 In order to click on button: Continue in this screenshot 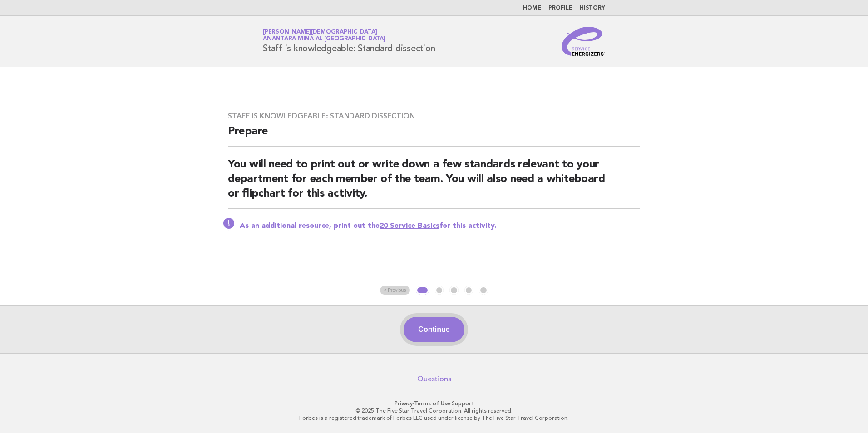, I will do `click(433, 329)`.